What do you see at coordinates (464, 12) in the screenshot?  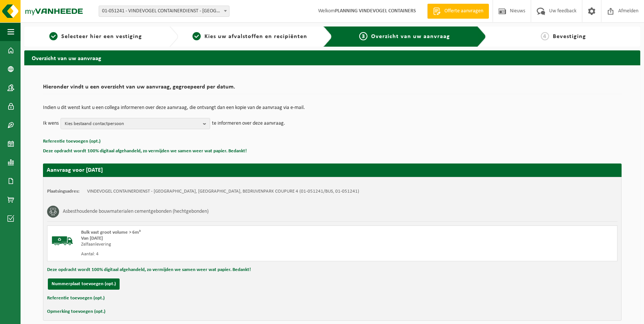 I see `span: Offerte aanvragen` at bounding box center [464, 12].